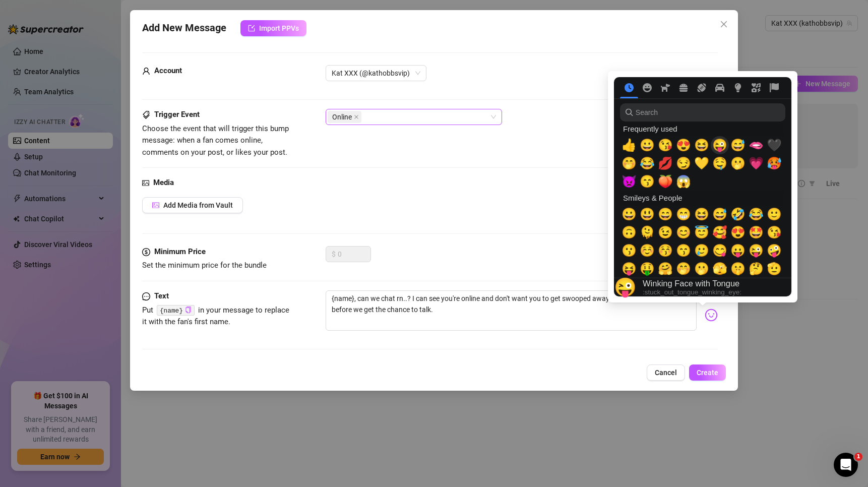 The height and width of the screenshot is (487, 868). Describe the element at coordinates (198, 205) in the screenshot. I see `span: Add Media from Vault` at that location.